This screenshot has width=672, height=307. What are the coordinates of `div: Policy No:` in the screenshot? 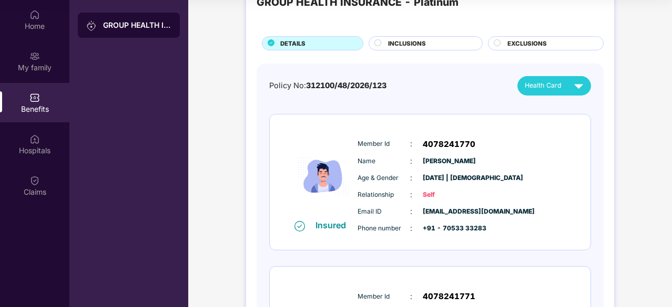 It's located at (327, 86).